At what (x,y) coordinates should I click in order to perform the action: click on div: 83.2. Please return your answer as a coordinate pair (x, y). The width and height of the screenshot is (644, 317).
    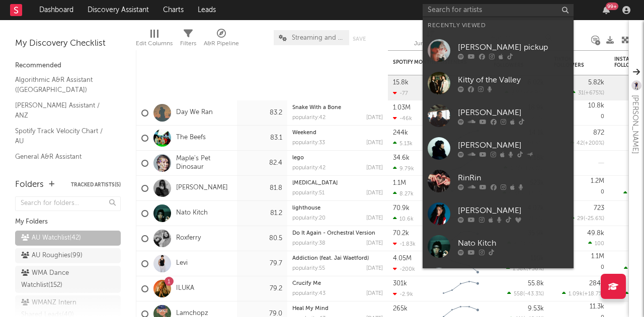
    Looking at the image, I should click on (262, 113).